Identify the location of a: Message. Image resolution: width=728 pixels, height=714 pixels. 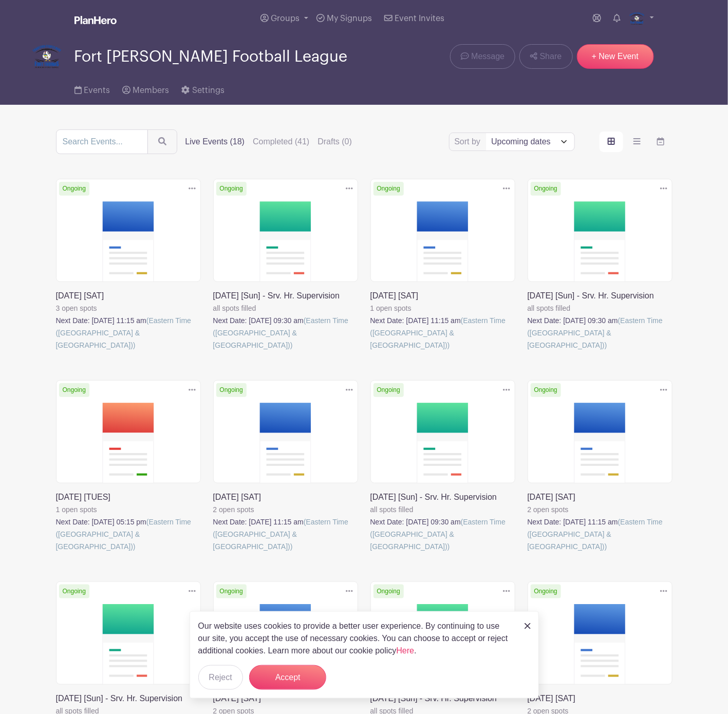
(482, 57).